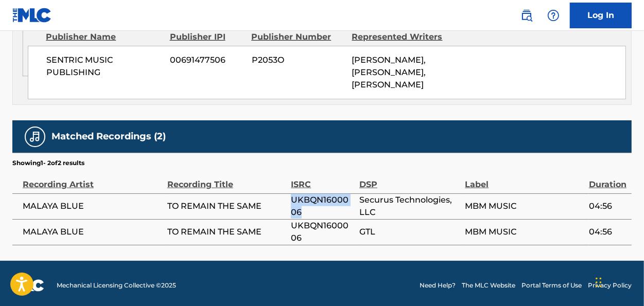  Describe the element at coordinates (227, 179) in the screenshot. I see `div: Recording Title` at that location.